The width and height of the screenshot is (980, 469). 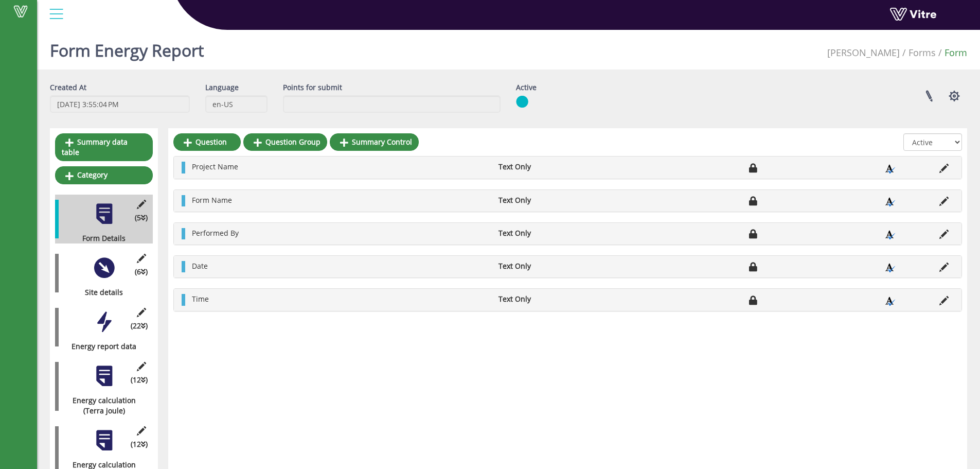 I want to click on a: Question Group, so click(x=285, y=142).